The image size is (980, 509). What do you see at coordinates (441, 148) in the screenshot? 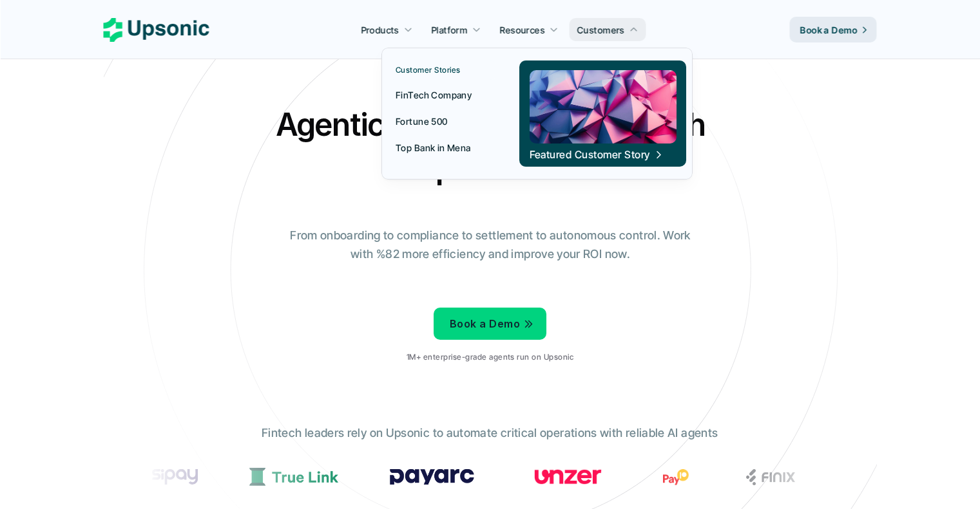
I see `a: Top Bank in Mena` at bounding box center [441, 148].